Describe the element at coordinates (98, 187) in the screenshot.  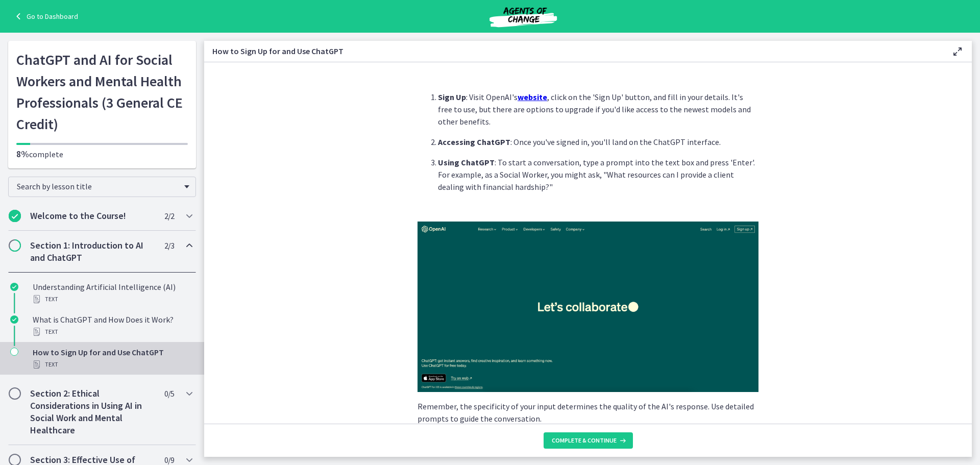
I see `span: Search by lesson title` at that location.